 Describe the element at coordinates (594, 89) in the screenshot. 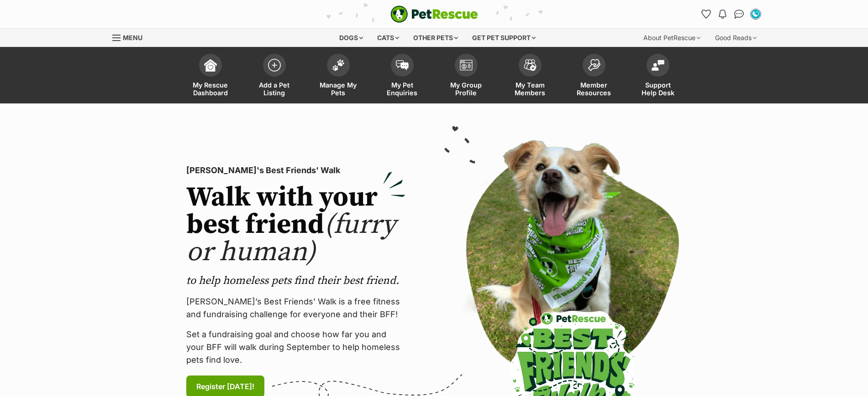

I see `span: Member Resources` at that location.